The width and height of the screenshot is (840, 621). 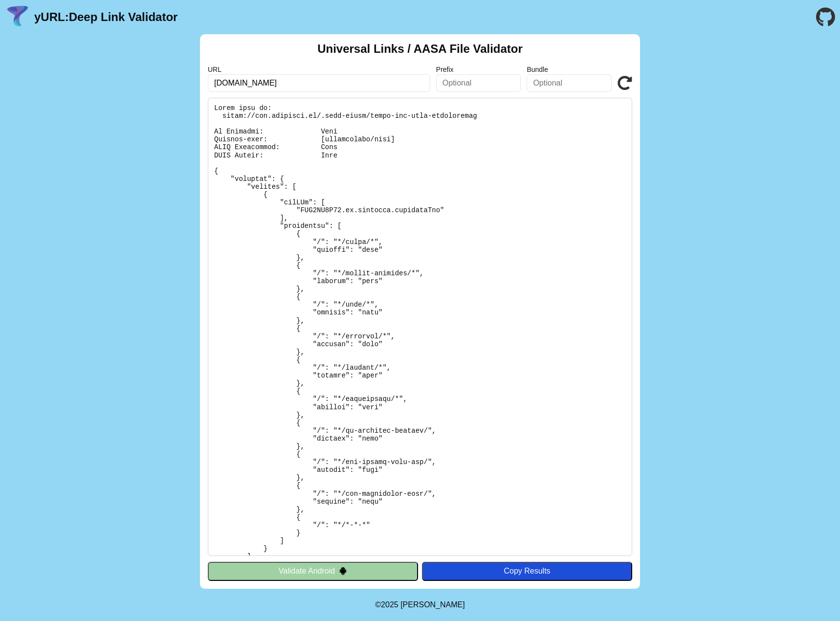 What do you see at coordinates (420, 49) in the screenshot?
I see `h2: Universal Links / AASA File Validator` at bounding box center [420, 49].